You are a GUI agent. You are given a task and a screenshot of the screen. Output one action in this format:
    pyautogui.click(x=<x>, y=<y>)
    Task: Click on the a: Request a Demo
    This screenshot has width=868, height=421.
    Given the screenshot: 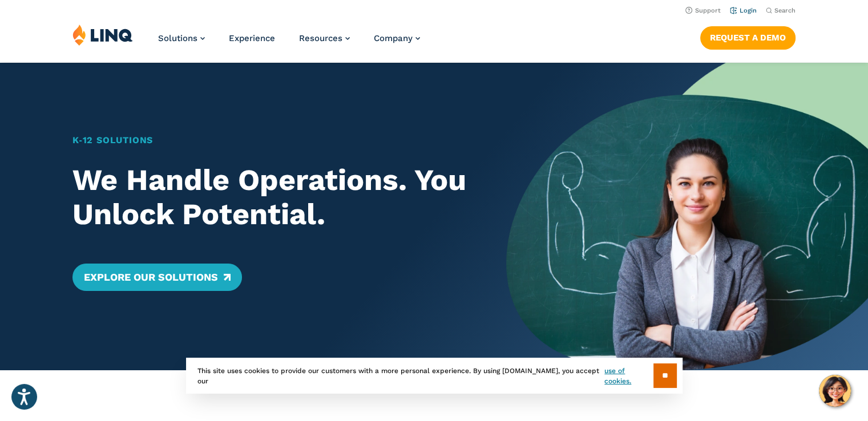 What is the action you would take?
    pyautogui.click(x=748, y=38)
    